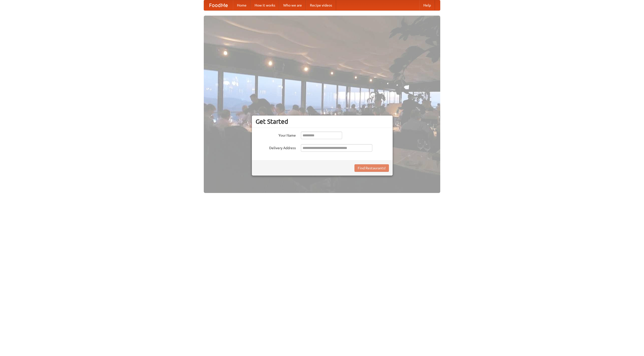 This screenshot has height=356, width=644. Describe the element at coordinates (427, 5) in the screenshot. I see `a: Help` at that location.